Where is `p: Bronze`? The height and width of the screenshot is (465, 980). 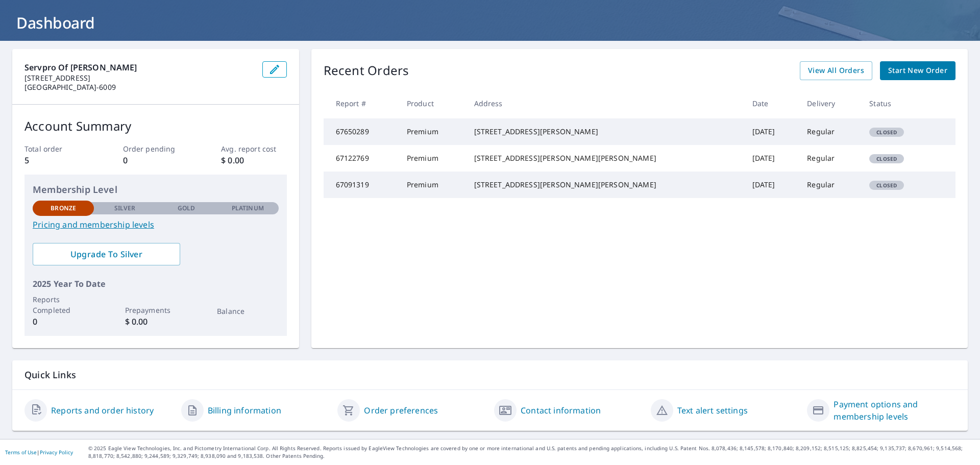 p: Bronze is located at coordinates (63, 208).